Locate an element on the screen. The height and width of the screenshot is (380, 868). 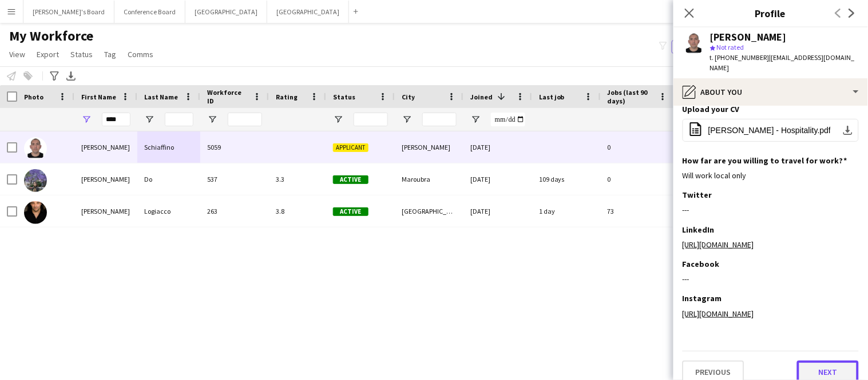
app-action-btn: Advanced filters is located at coordinates (54, 76).